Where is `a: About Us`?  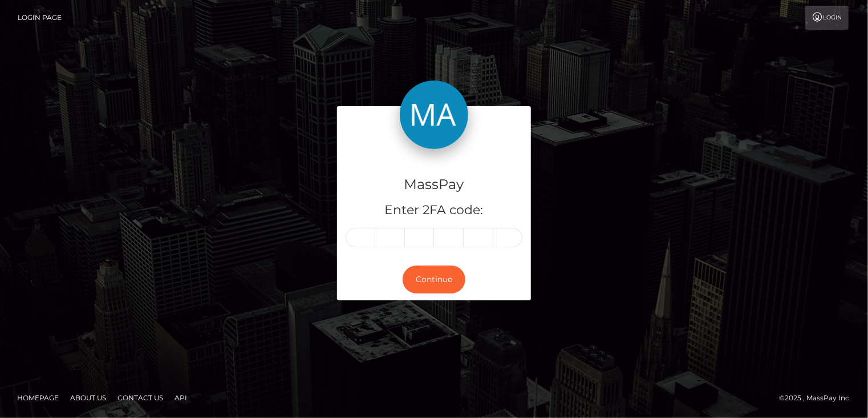
a: About Us is located at coordinates (88, 397).